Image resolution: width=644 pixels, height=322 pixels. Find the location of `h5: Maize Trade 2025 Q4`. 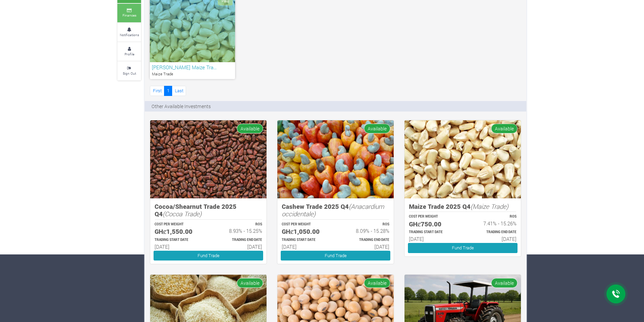

h5: Maize Trade 2025 Q4 is located at coordinates (463, 206).